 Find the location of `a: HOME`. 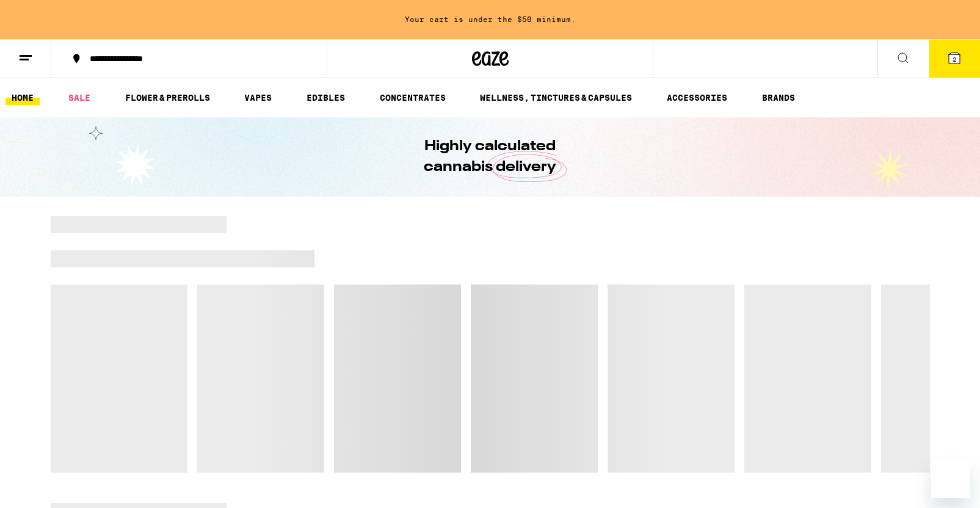

a: HOME is located at coordinates (23, 97).